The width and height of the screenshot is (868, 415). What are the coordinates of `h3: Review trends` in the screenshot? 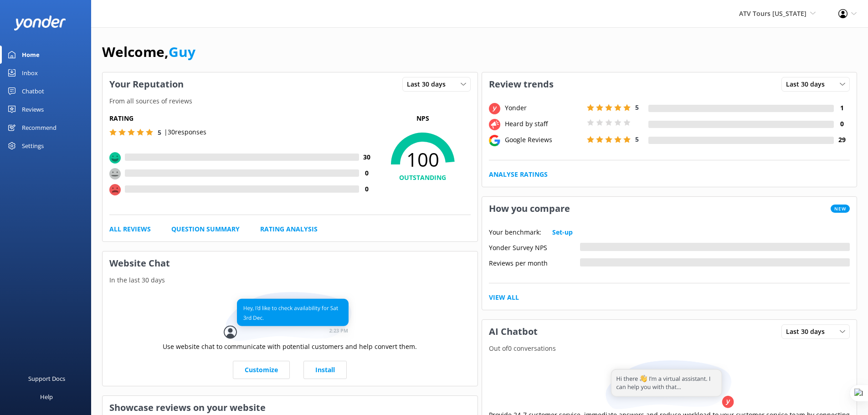 It's located at (522, 84).